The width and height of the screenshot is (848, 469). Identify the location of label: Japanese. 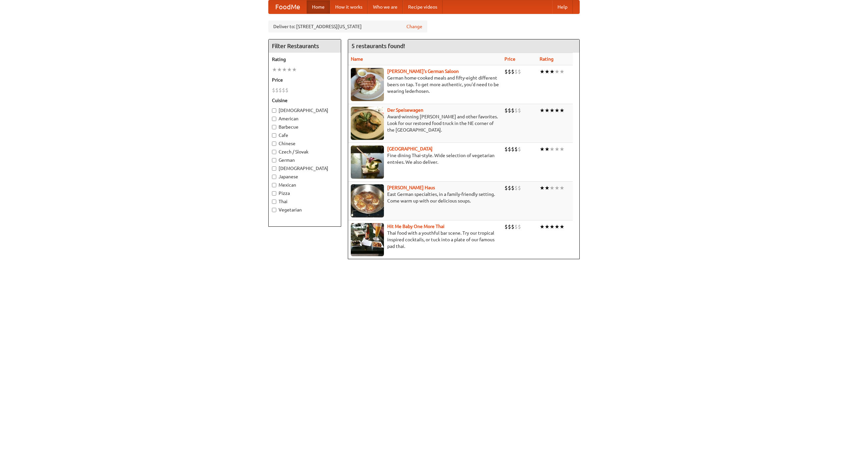
(305, 177).